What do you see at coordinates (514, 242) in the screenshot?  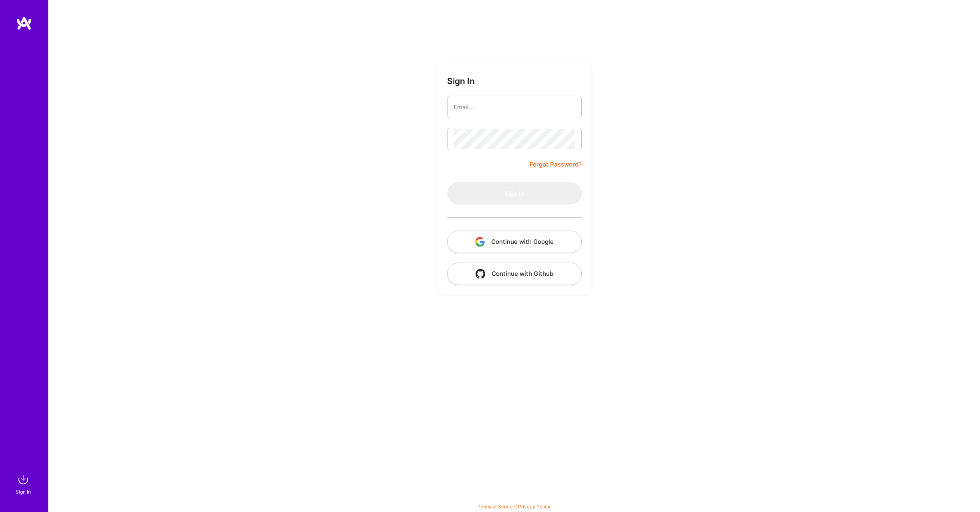 I see `button: Continue with Google` at bounding box center [514, 242].